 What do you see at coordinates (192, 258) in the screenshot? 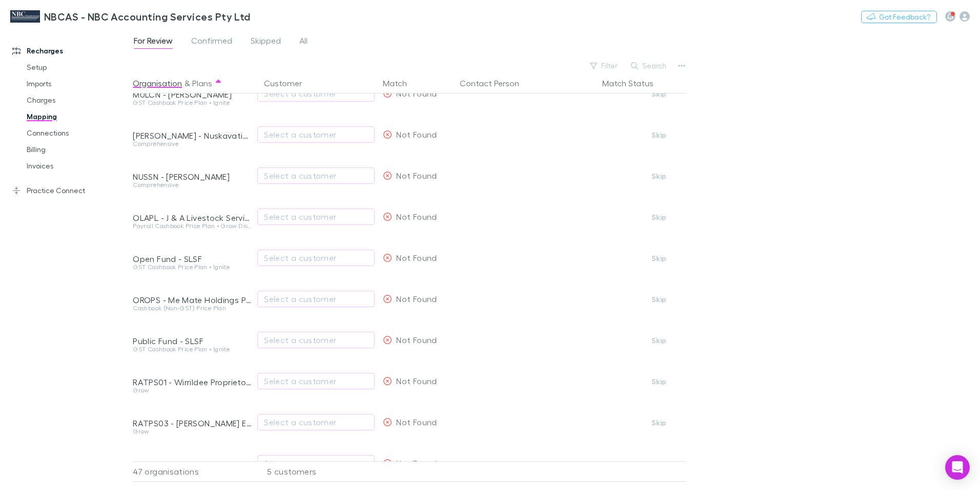
I see `div: Open Fund - SLSF` at bounding box center [192, 258].